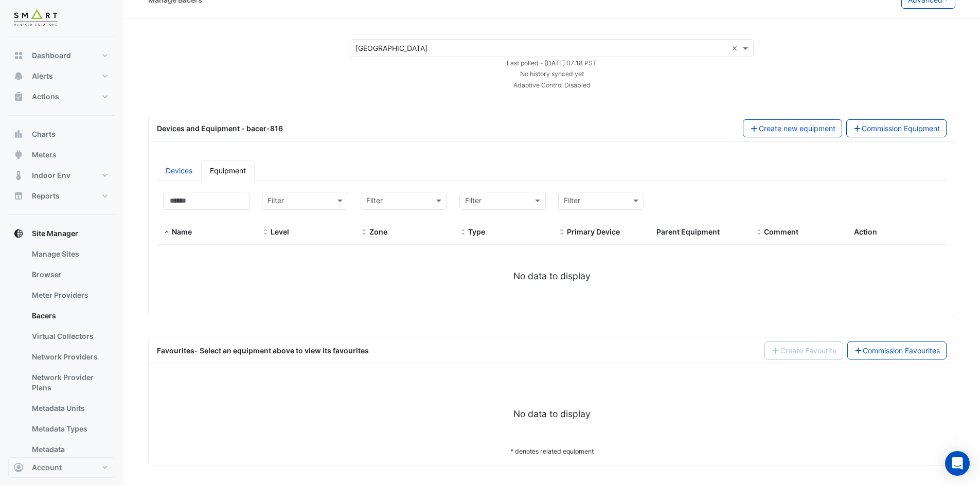 The height and width of the screenshot is (486, 980). Describe the element at coordinates (18, 196) in the screenshot. I see `app-icon: Reports` at that location.